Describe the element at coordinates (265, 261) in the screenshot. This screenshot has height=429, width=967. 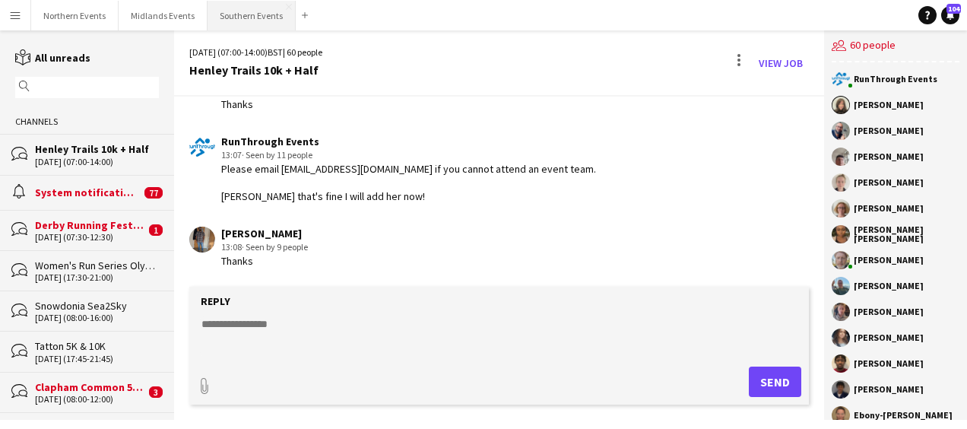
I see `div: Thanks` at that location.